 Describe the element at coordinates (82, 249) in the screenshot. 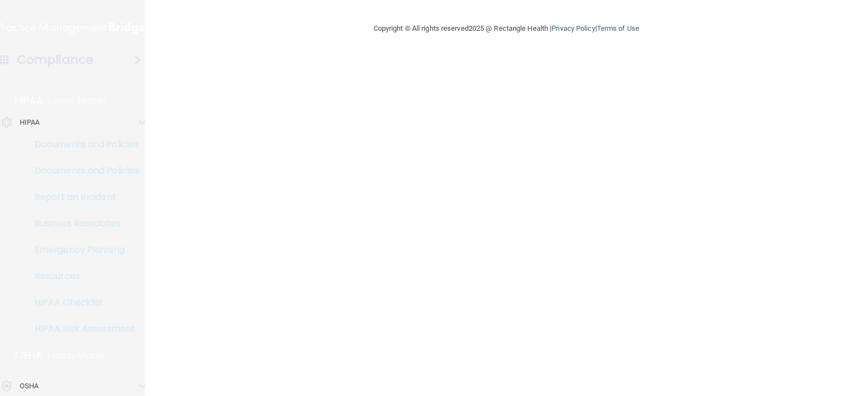

I see `p: Emergency Planning` at that location.